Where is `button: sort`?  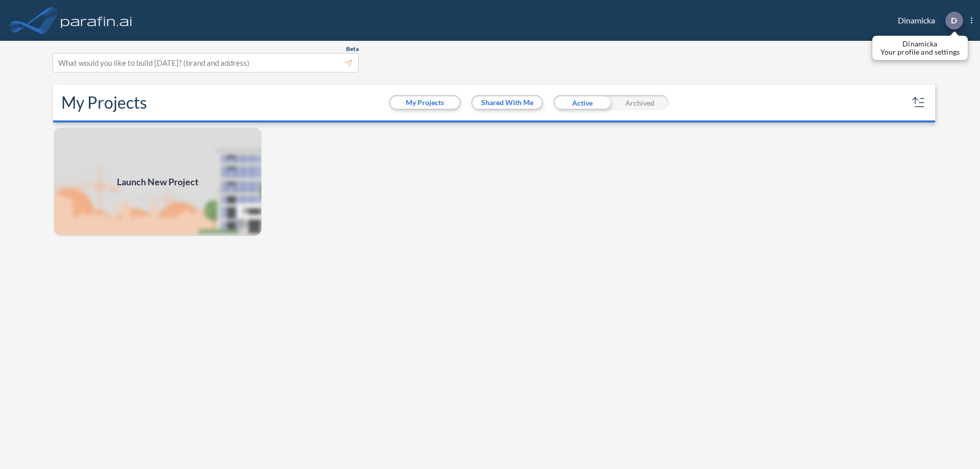 button: sort is located at coordinates (919, 103).